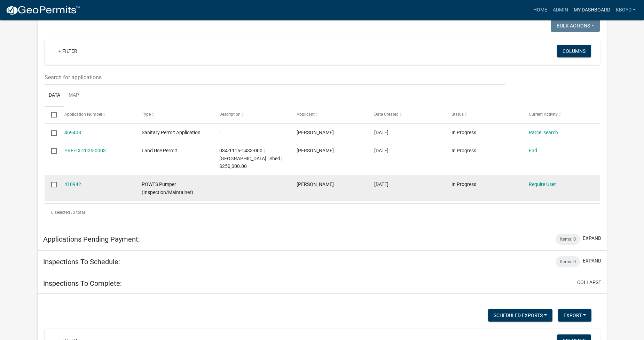  What do you see at coordinates (589, 283) in the screenshot?
I see `button: collapse` at bounding box center [589, 283].